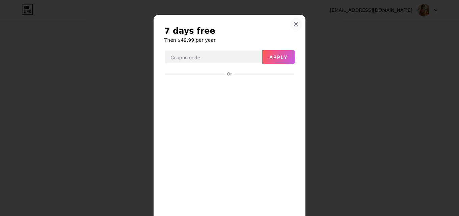 This screenshot has width=459, height=216. What do you see at coordinates (190, 31) in the screenshot?
I see `span: 7 days free` at bounding box center [190, 31].